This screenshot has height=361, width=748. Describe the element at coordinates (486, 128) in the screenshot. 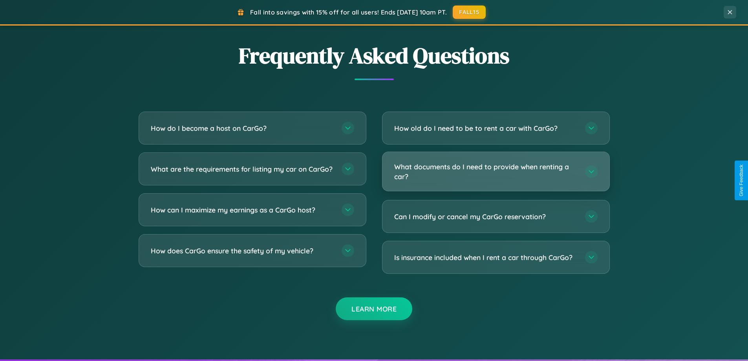

I see `h3: How old do I need to be to rent a car with CarGo?` at that location.